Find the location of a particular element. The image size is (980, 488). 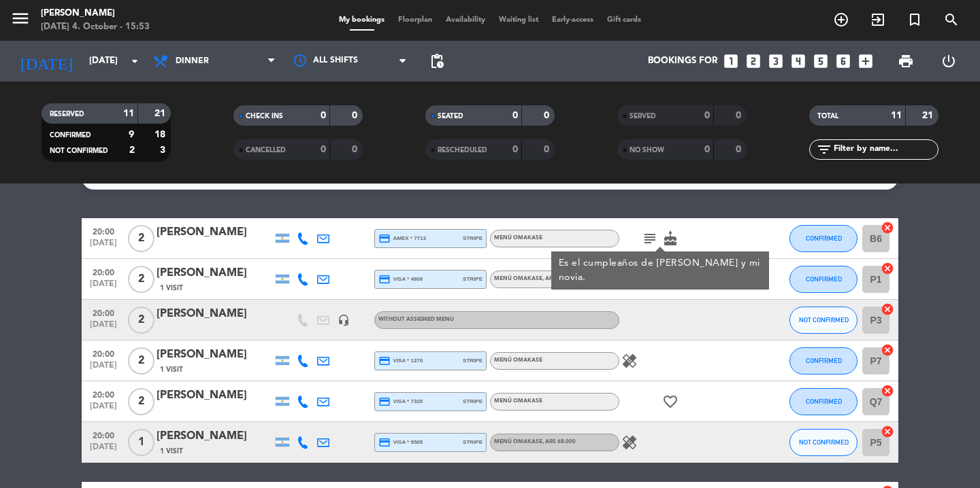

span: stripe is located at coordinates (472, 361).